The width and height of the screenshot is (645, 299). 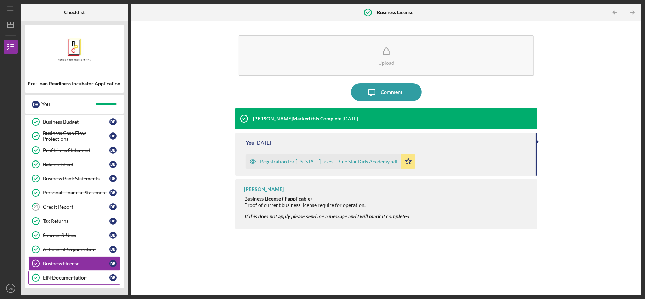 What do you see at coordinates (74, 84) in the screenshot?
I see `div: Pre-Loan Readiness Incubator Application` at bounding box center [74, 84].